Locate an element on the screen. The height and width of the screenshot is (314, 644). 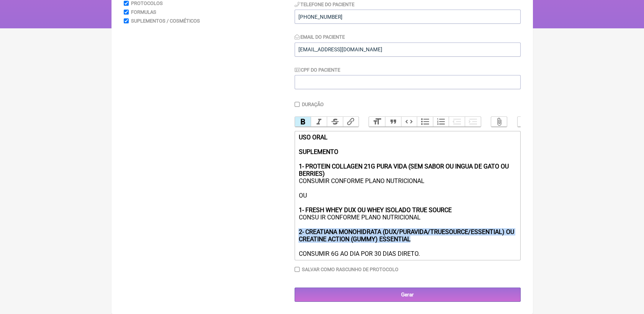
button: Quote is located at coordinates (393, 122).